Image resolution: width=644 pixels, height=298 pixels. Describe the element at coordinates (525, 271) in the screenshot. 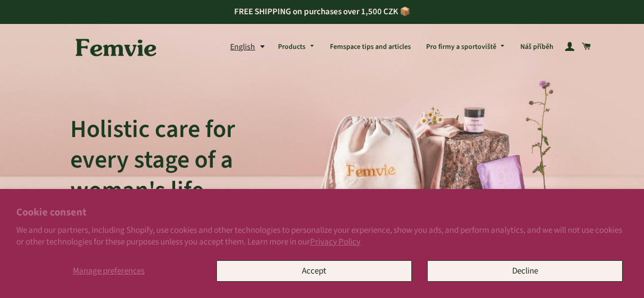

I see `button: Decline` at that location.